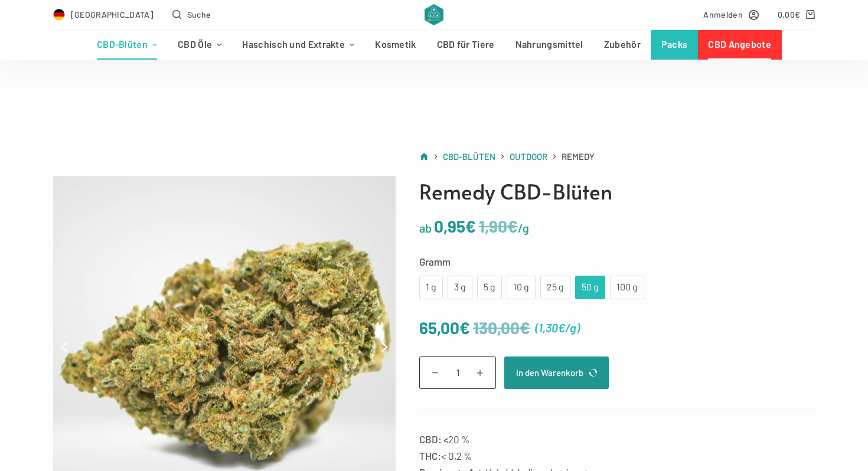 The image size is (868, 471). Describe the element at coordinates (458, 372) in the screenshot. I see `input: Produktmenge` at that location.